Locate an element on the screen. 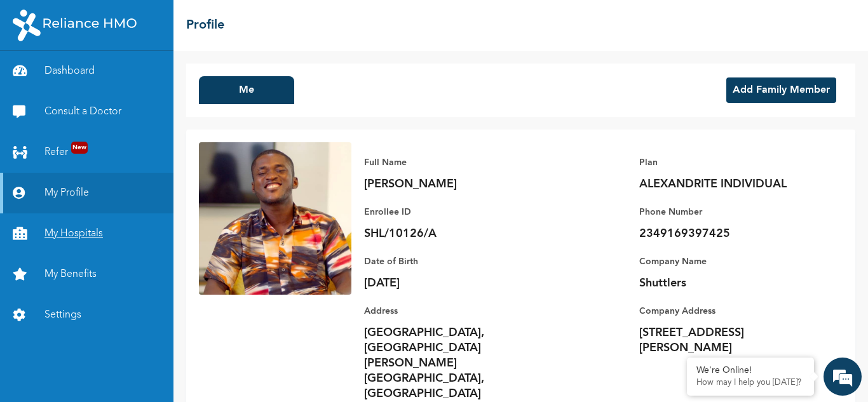 The width and height of the screenshot is (868, 402). button: Me is located at coordinates (247, 90).